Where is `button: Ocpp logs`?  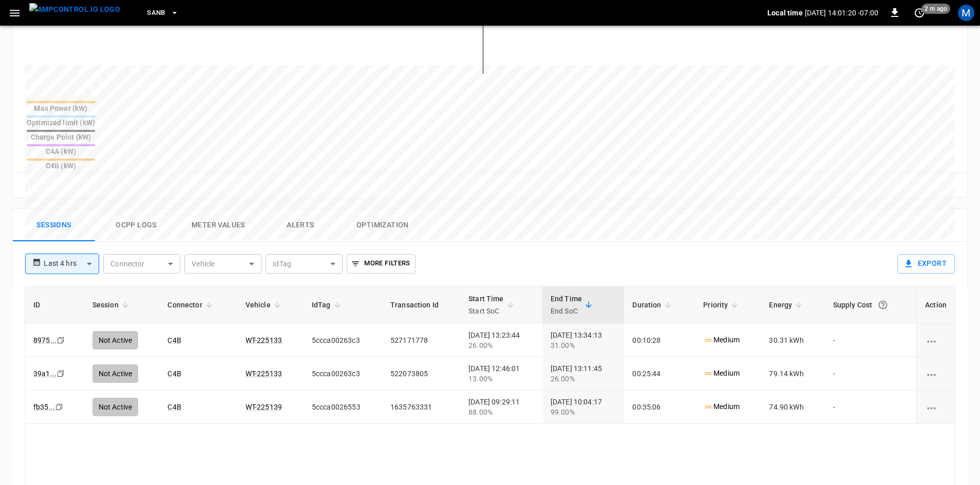 button: Ocpp logs is located at coordinates (136, 225).